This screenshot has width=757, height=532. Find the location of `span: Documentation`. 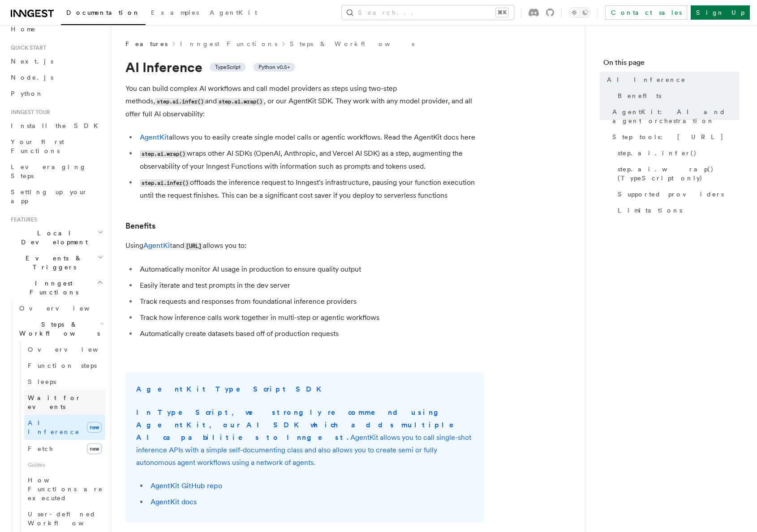

span: Documentation is located at coordinates (103, 13).